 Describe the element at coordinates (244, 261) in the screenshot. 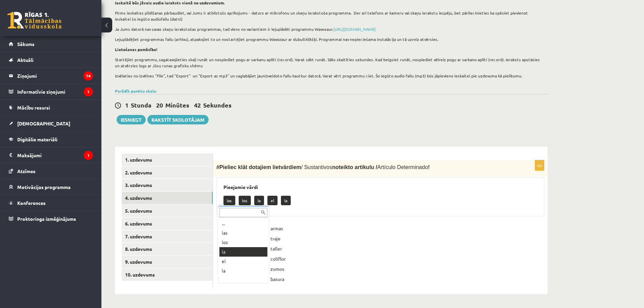

I see `div: el` at that location.